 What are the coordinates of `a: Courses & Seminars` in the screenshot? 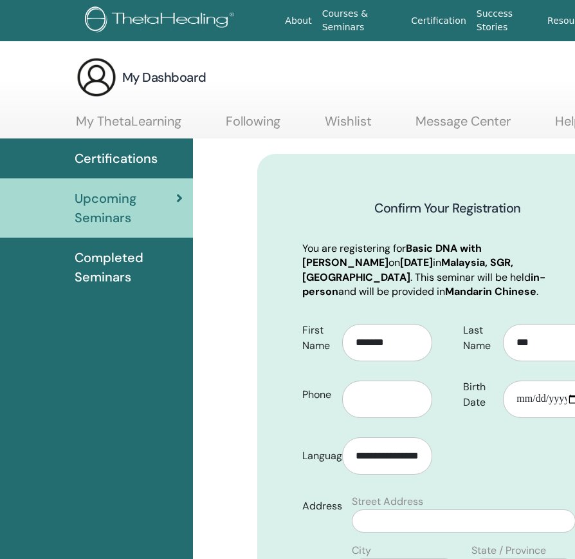 It's located at (362, 21).